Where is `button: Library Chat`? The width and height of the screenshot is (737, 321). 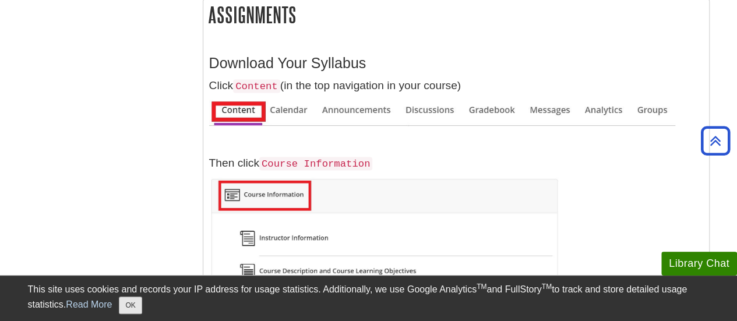
button: Library Chat is located at coordinates (700, 263).